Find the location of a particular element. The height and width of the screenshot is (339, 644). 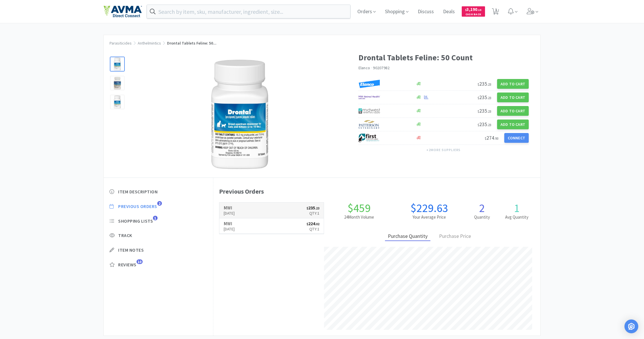

span: Cash Back is located at coordinates (473, 15).